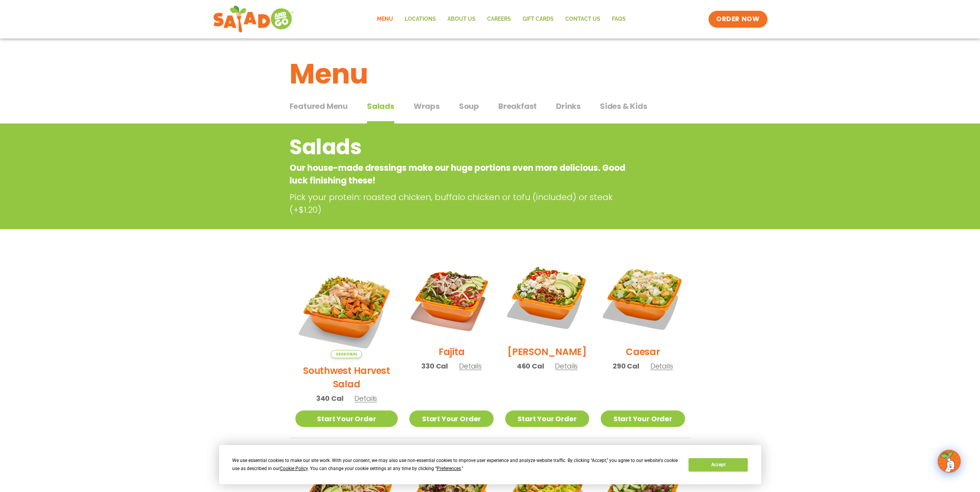 Image resolution: width=980 pixels, height=492 pixels. What do you see at coordinates (385, 19) in the screenshot?
I see `a: Menu` at bounding box center [385, 19].